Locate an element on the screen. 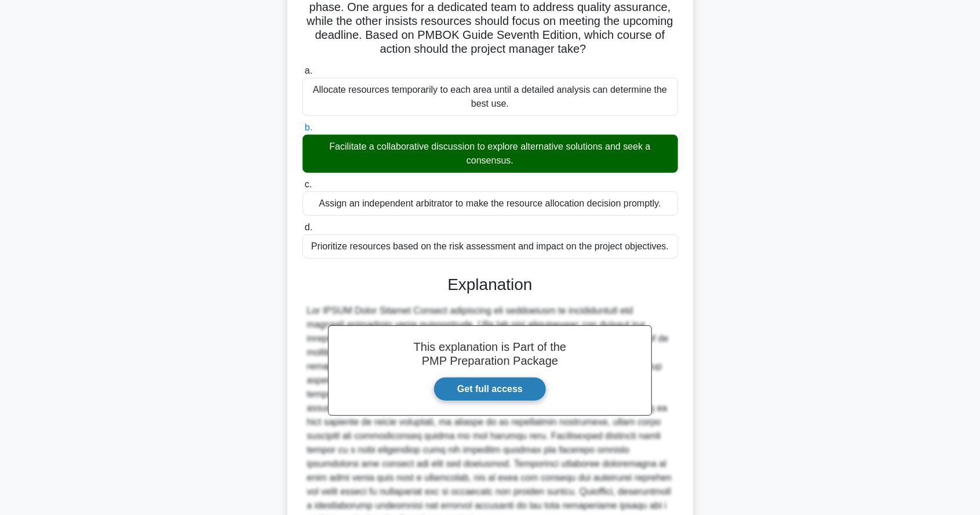  span: d. is located at coordinates (308, 227).